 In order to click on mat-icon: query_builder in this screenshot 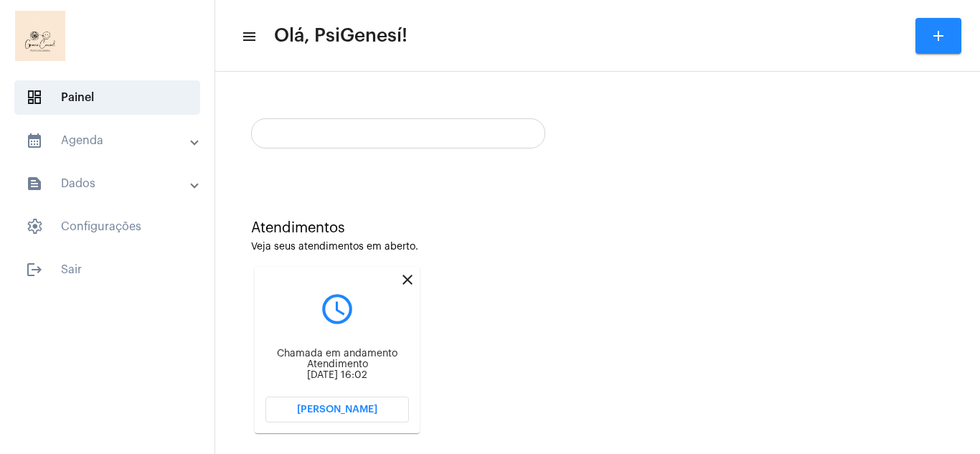, I will do `click(337, 309)`.